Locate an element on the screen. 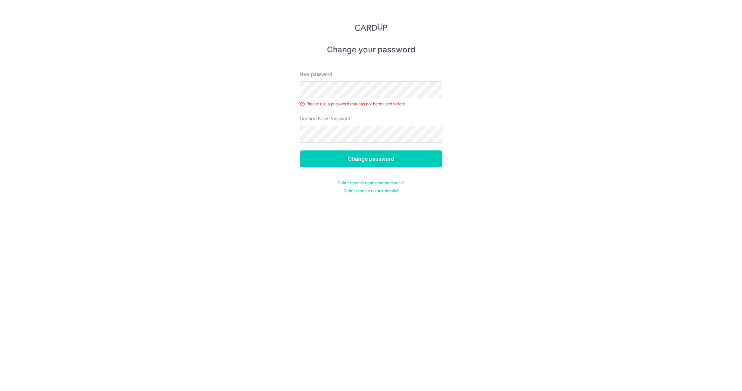 The width and height of the screenshot is (742, 391). a: Didn't receive confirmation details? is located at coordinates (371, 183).